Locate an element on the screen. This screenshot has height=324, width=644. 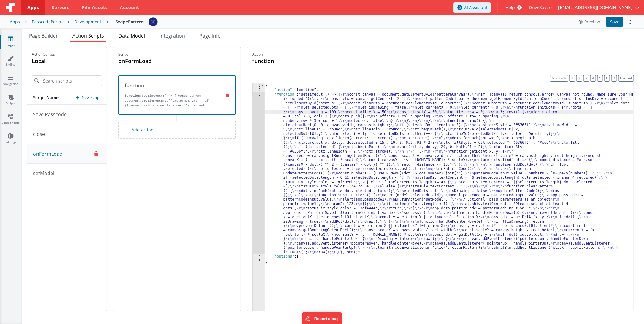
div: 1 is located at coordinates (259, 85).